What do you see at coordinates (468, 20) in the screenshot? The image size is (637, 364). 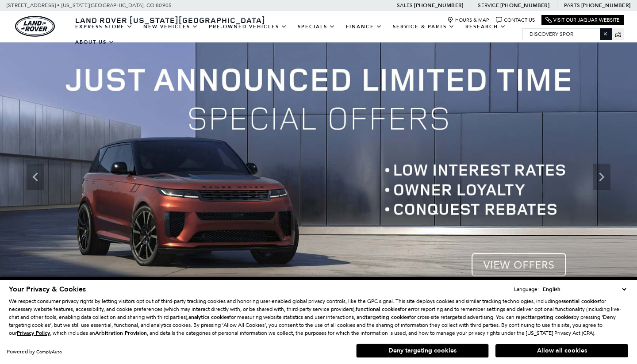 I see `a: Hours & Map` at bounding box center [468, 20].